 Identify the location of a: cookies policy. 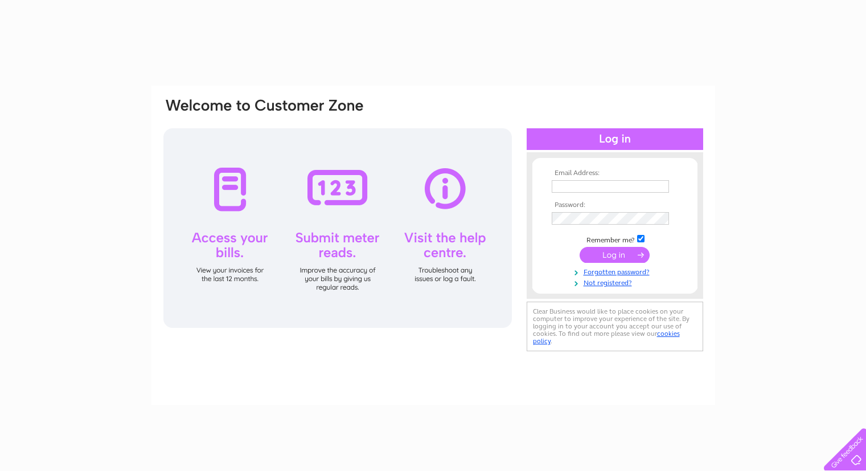
(607, 337).